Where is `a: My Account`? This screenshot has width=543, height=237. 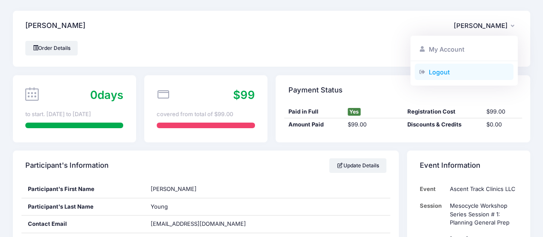 a: My Account is located at coordinates (464, 49).